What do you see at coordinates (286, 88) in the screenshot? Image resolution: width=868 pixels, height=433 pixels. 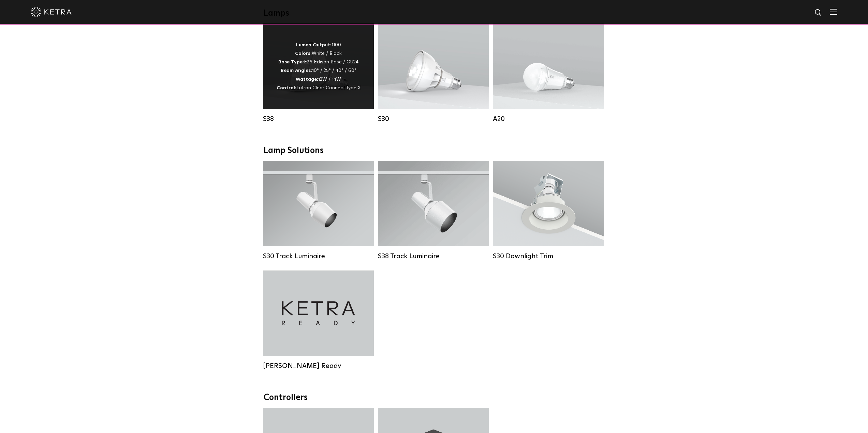 I see `strong: Control:` at bounding box center [286, 88].